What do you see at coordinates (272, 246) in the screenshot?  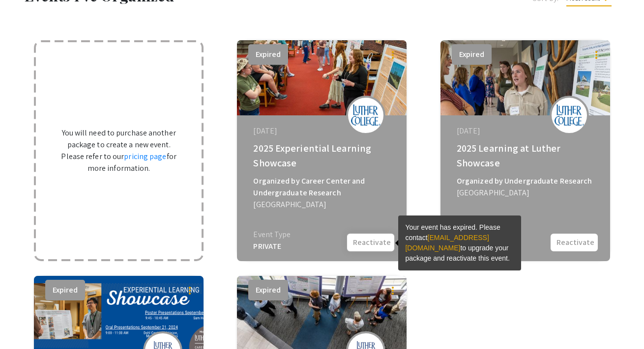 I see `div: PRIVATE` at bounding box center [272, 246].